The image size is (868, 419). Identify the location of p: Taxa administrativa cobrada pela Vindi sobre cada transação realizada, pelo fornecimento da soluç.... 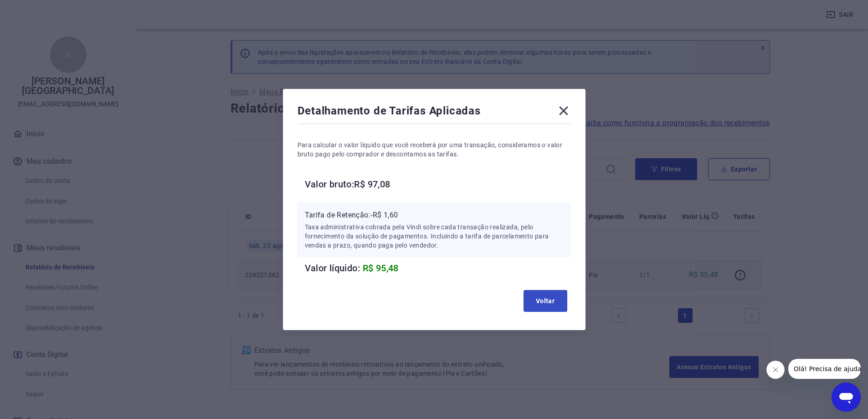
(434, 236).